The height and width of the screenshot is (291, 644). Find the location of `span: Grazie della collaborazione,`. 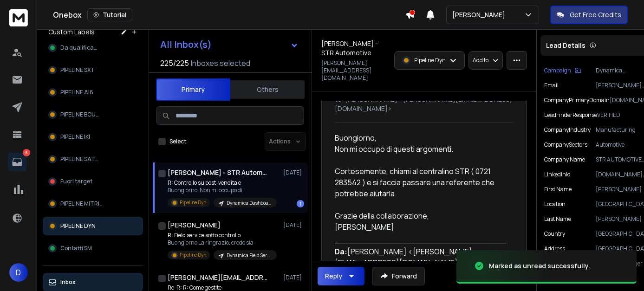

span: Grazie della collaborazione, is located at coordinates (382, 216).